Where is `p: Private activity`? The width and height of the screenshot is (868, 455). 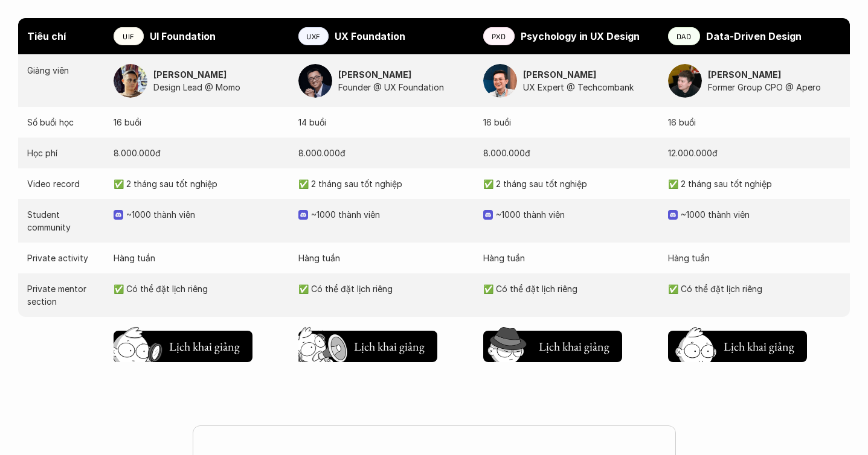
p: Private activity is located at coordinates (64, 258).